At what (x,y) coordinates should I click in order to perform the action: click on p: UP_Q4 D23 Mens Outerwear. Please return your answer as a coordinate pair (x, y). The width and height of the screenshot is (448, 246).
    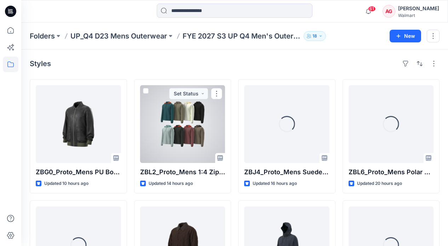
    Looking at the image, I should click on (119, 36).